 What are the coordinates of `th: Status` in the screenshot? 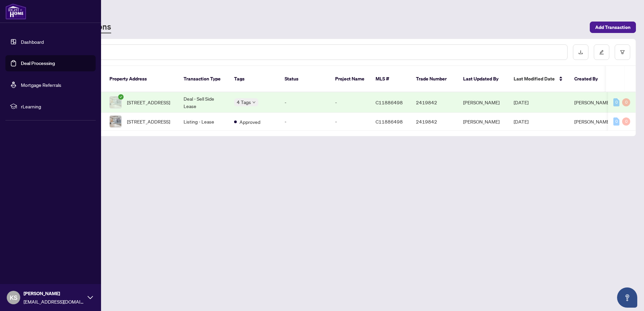 It's located at (304, 79).